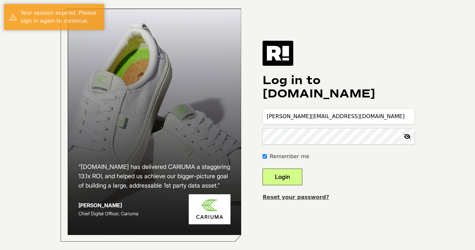  I want to click on div: Your session expired. Please sign in again to continue., so click(60, 17).